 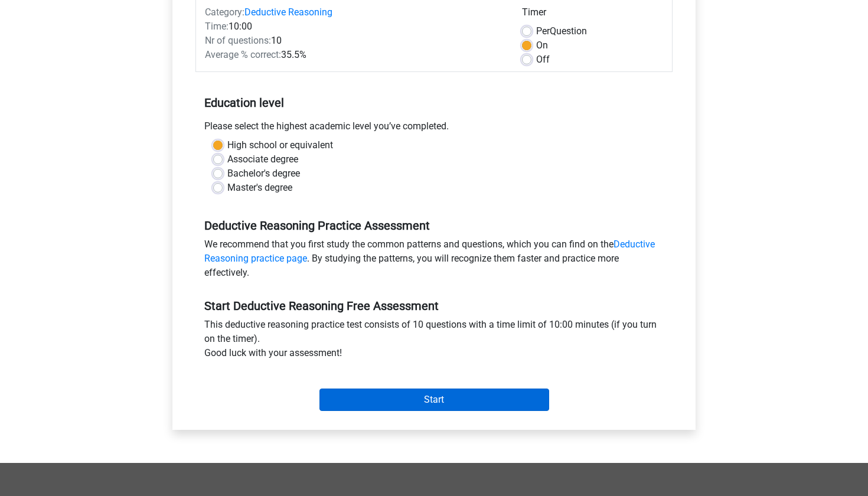 What do you see at coordinates (263, 160) in the screenshot?
I see `label: Associate degree` at bounding box center [263, 160].